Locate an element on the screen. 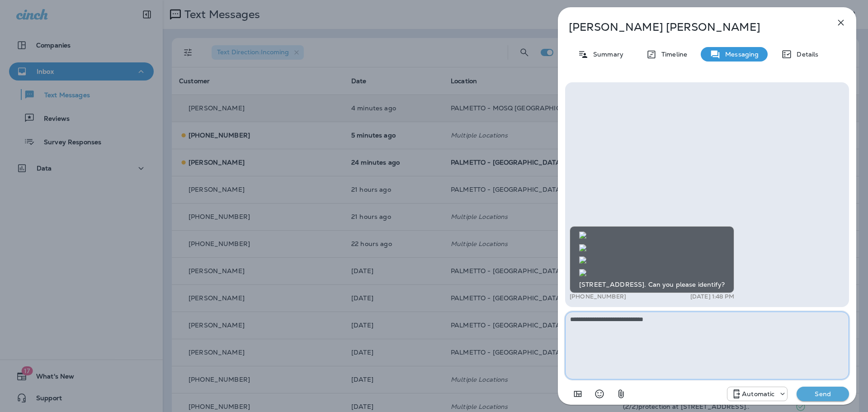 Image resolution: width=868 pixels, height=412 pixels. p: Send is located at coordinates (823, 394).